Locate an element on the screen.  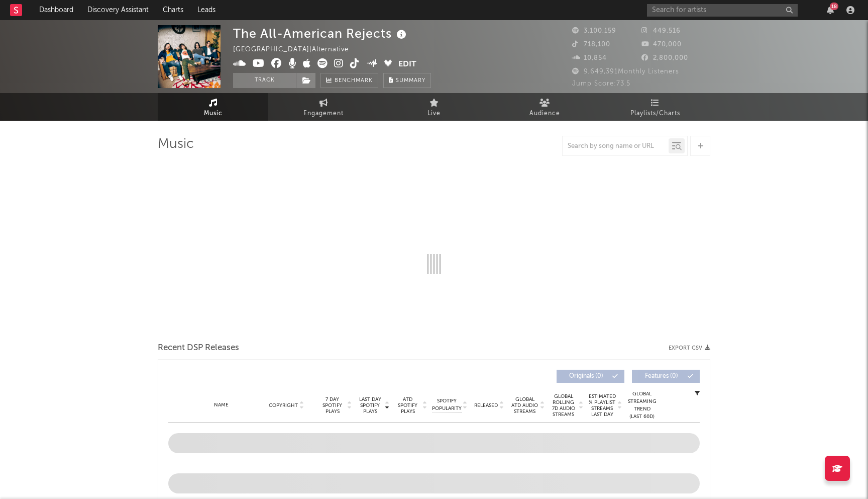
span: 3,100,159 is located at coordinates (594, 31).